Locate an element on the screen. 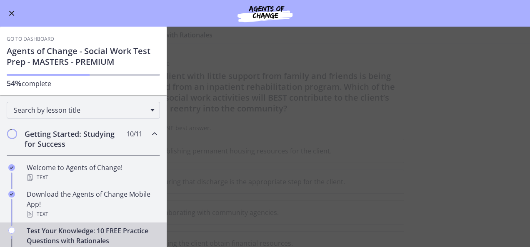 The height and width of the screenshot is (247, 530). span: Search by lesson title is located at coordinates (80, 110).